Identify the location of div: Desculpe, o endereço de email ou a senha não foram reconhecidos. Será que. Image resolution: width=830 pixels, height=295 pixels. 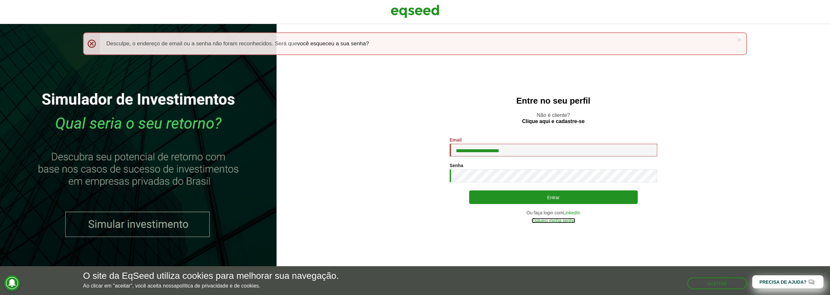
(415, 44).